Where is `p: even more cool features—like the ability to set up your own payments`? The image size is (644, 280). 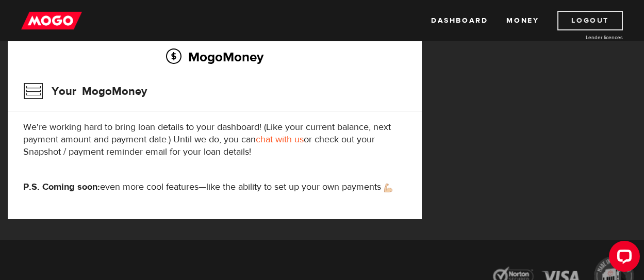
p: even more cool features—like the ability to set up your own payments is located at coordinates (215, 187).